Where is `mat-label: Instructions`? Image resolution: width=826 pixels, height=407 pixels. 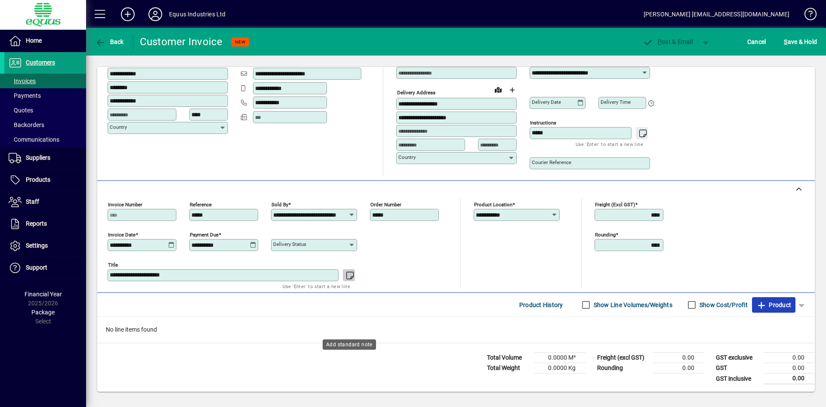 mat-label: Instructions is located at coordinates (543, 123).